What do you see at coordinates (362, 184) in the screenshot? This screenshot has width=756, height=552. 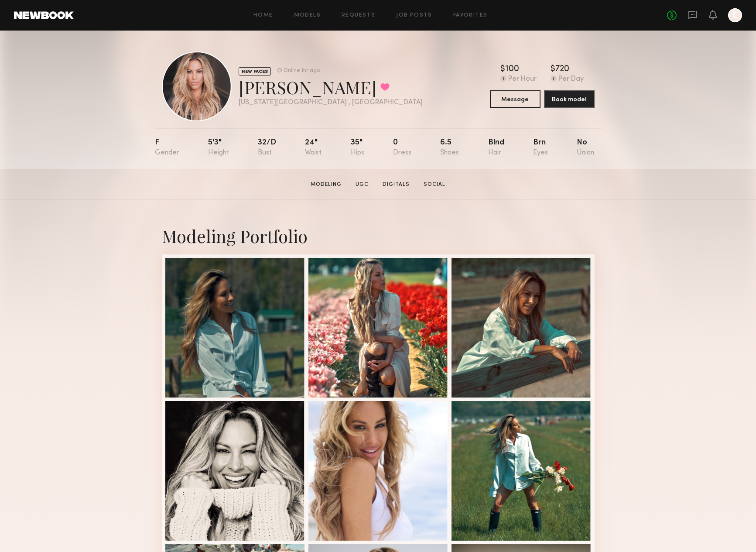 I see `a: UGC` at bounding box center [362, 184].